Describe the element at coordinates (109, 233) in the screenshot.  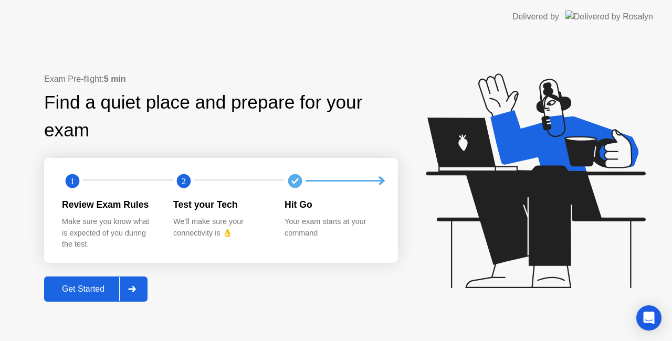
I see `div: Make sure you know what is expected of you during the test.` at that location.